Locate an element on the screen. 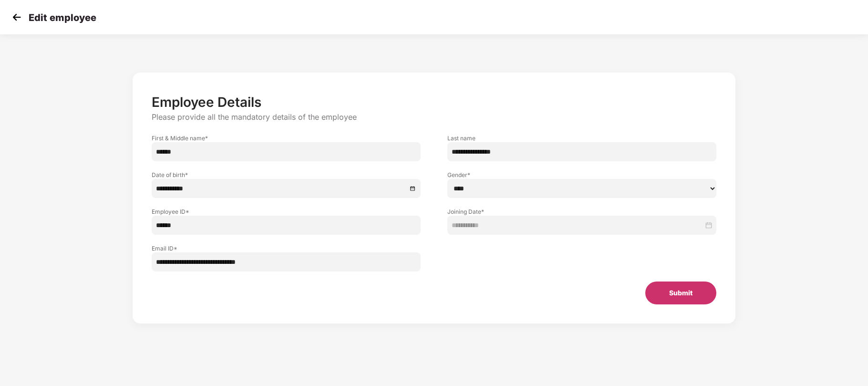 Image resolution: width=868 pixels, height=386 pixels. label: Email ID is located at coordinates (286, 248).